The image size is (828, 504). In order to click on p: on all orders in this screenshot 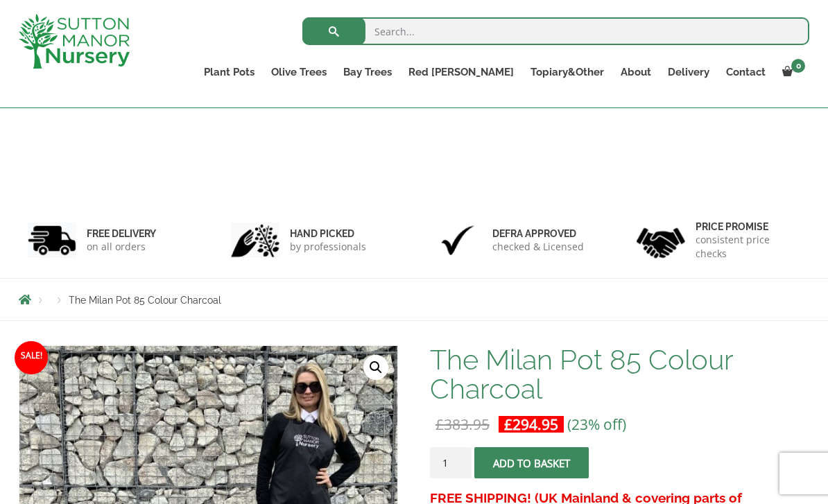, I will do `click(122, 247)`.